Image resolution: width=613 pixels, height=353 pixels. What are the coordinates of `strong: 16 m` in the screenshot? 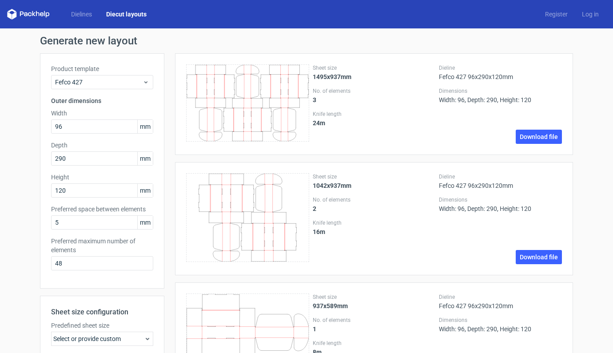 It's located at (319, 232).